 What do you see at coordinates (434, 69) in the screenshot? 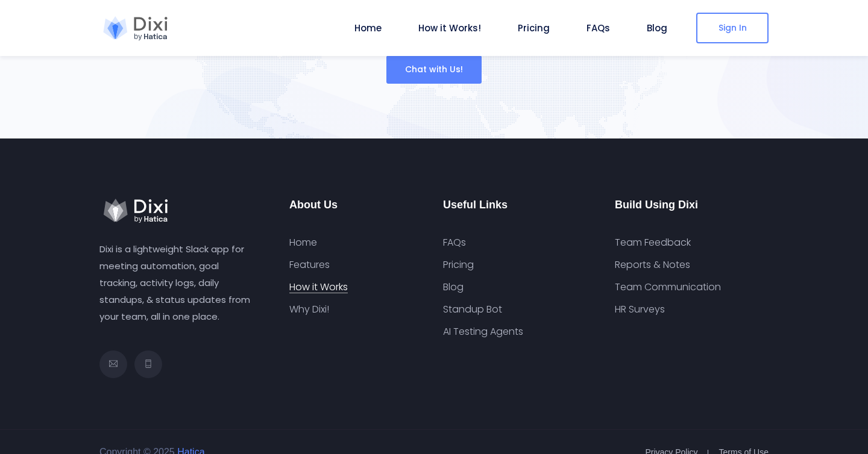
I see `button: Chat with Us!` at bounding box center [434, 69].